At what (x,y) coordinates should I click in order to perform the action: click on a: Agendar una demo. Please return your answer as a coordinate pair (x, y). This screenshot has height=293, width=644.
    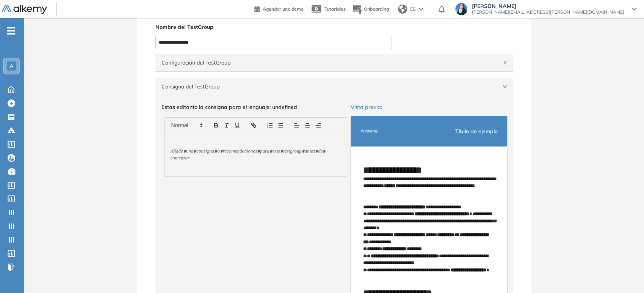
    Looking at the image, I should click on (279, 8).